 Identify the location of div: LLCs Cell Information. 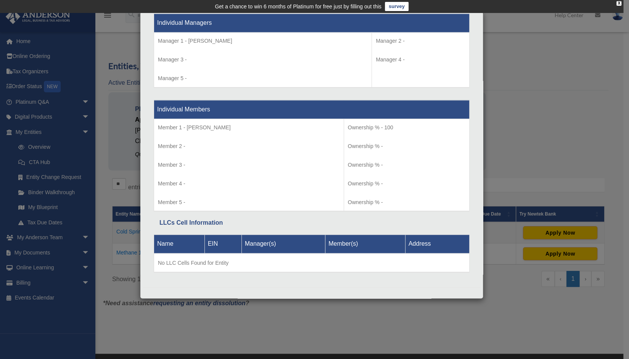
(312, 223).